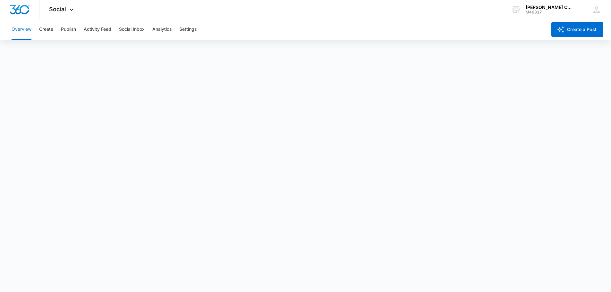  What do you see at coordinates (577, 29) in the screenshot?
I see `button: Create a Post` at bounding box center [577, 29].